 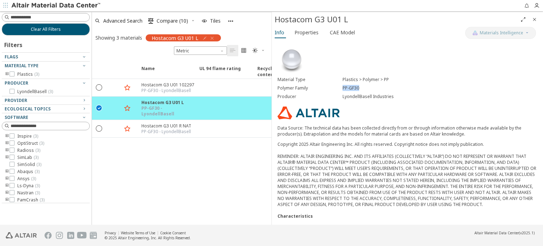 What do you see at coordinates (310, 97) in the screenshot?
I see `div: Producer` at bounding box center [310, 97].